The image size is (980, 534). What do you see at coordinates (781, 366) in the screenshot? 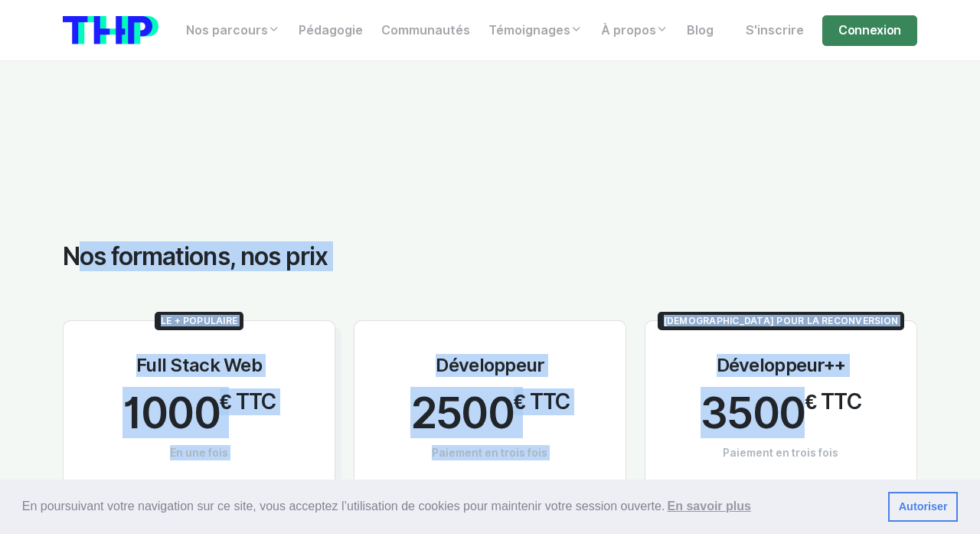
I see `h3: Développeur++` at bounding box center [781, 366].